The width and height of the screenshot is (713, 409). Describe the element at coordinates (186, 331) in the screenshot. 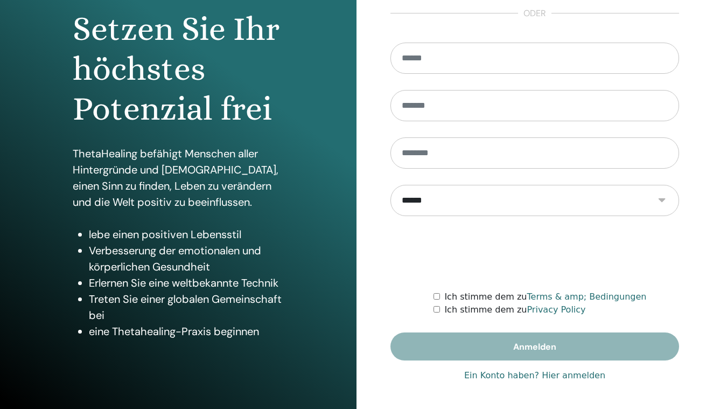

I see `li: eine Thetahealing-Praxis beginnen` at that location.